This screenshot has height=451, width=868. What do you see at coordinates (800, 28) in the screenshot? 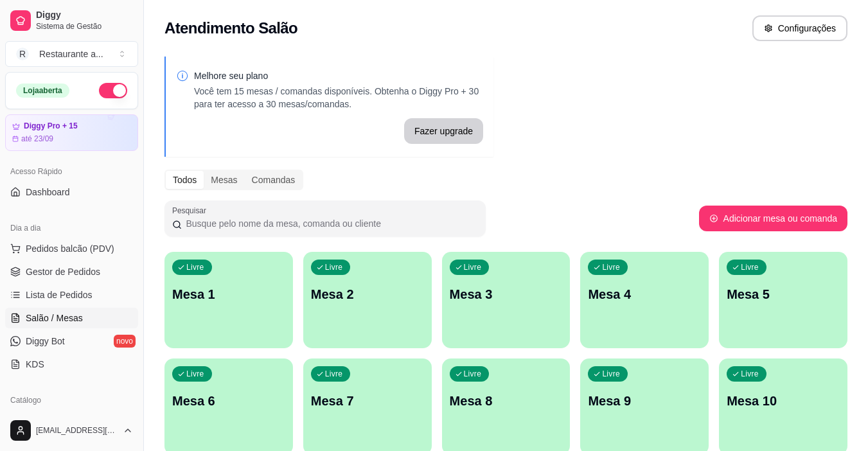
I see `button: Configurações` at bounding box center [800, 28].